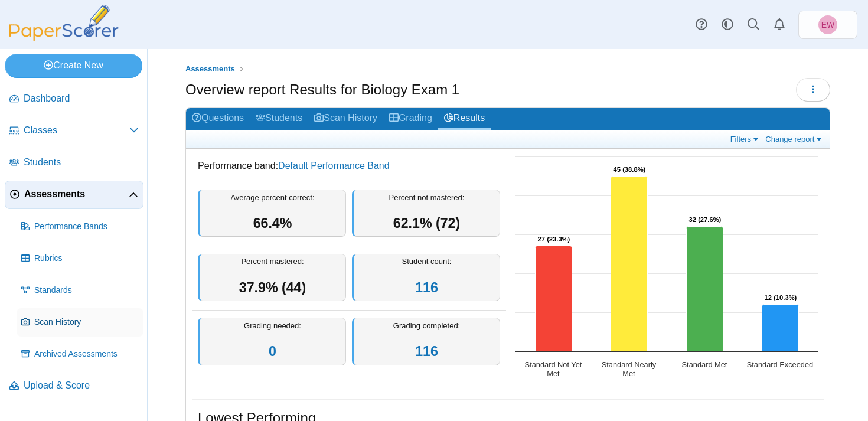 This screenshot has height=421, width=868. Describe the element at coordinates (273, 352) in the screenshot. I see `a: 0` at that location.